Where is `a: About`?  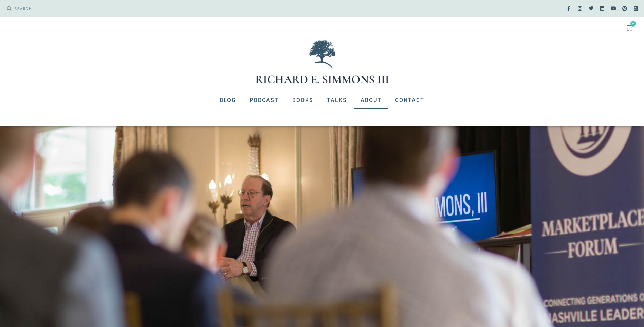
a: About is located at coordinates (371, 100).